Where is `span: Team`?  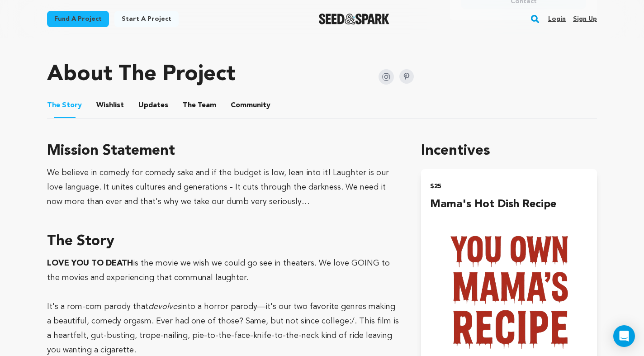 span: Team is located at coordinates (199, 106).